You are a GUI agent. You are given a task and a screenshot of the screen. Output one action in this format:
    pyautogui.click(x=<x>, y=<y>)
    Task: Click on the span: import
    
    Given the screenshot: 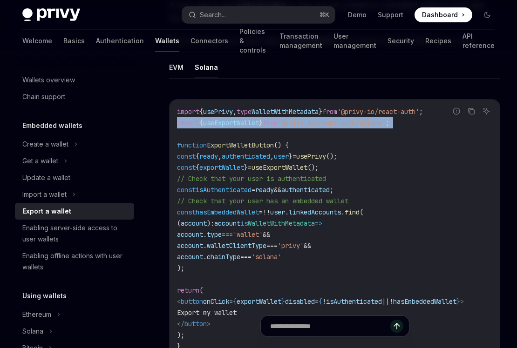 What is the action you would take?
    pyautogui.click(x=188, y=123)
    